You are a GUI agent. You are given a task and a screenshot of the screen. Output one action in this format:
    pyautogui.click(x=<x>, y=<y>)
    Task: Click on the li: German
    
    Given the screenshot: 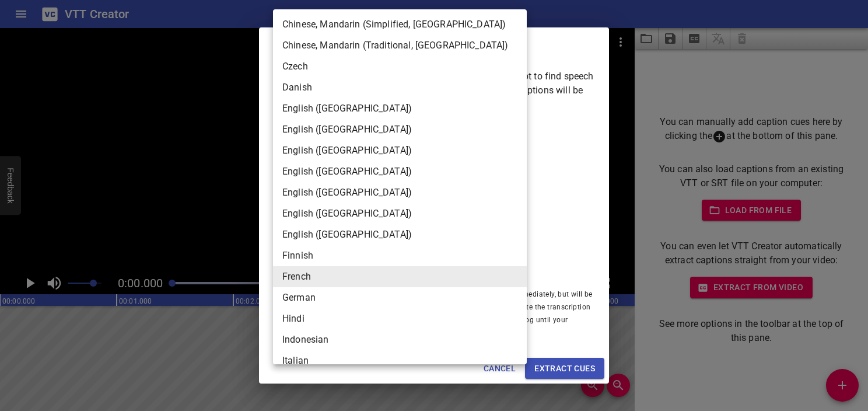 What is the action you would take?
    pyautogui.click(x=400, y=298)
    